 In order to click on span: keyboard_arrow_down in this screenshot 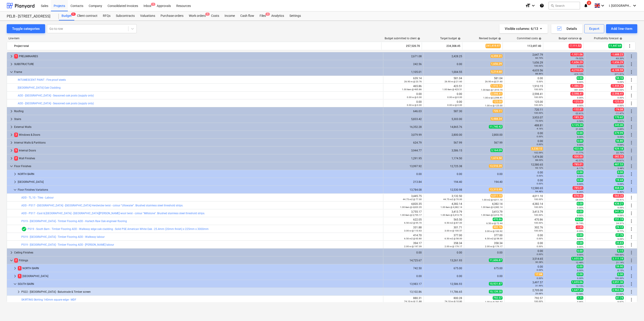, I will do `click(15, 284)`.